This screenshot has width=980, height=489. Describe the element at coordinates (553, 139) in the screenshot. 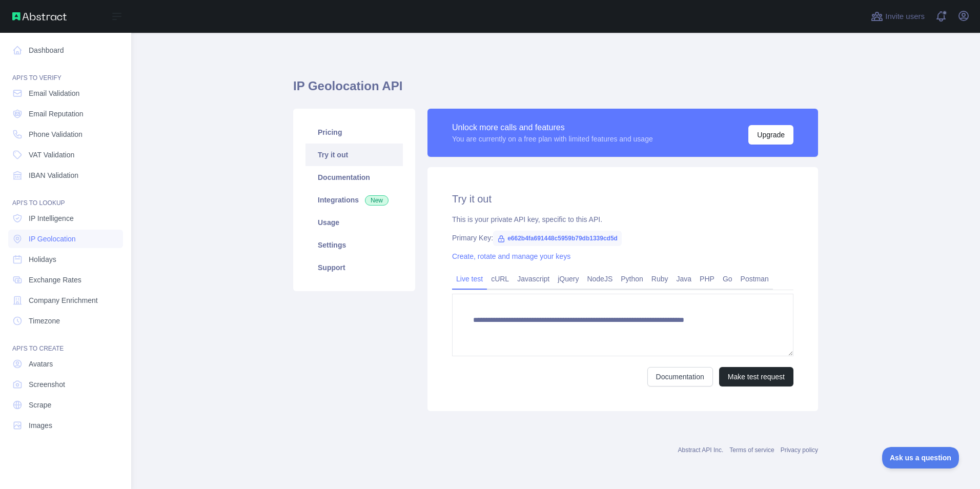

I see `div: You are currently on a free plan with limited features and usage` at that location.